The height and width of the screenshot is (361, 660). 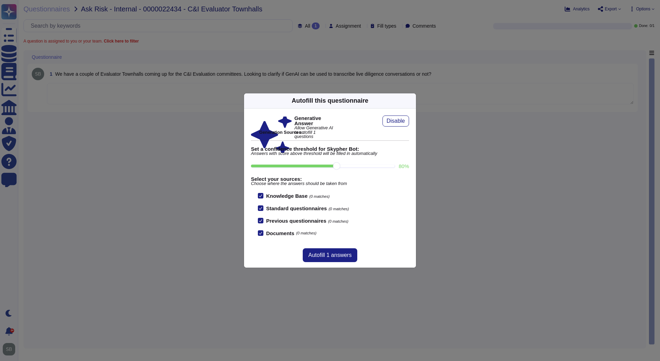 I want to click on b: Documents, so click(x=280, y=233).